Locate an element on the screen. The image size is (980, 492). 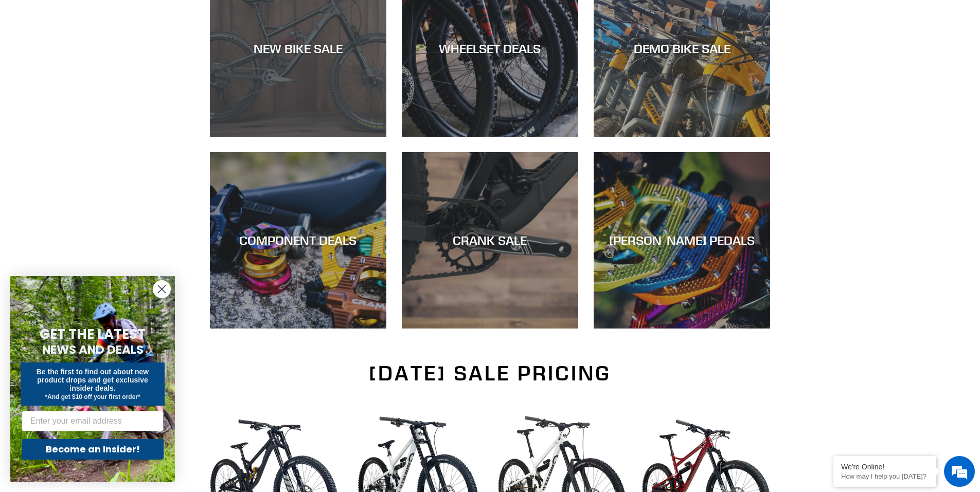
span: Be the first to find out about new product drops and get exclusive insider deals. is located at coordinates (92, 380).